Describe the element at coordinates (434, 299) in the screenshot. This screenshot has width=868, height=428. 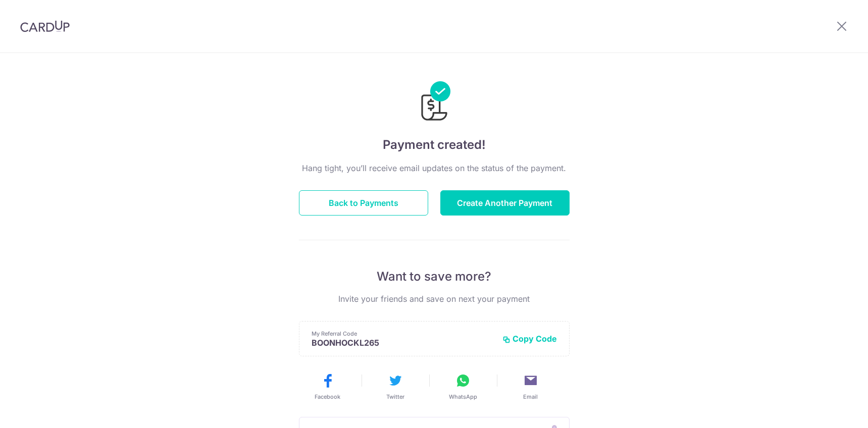
I see `p: Invite your friends and save on next your payment` at that location.